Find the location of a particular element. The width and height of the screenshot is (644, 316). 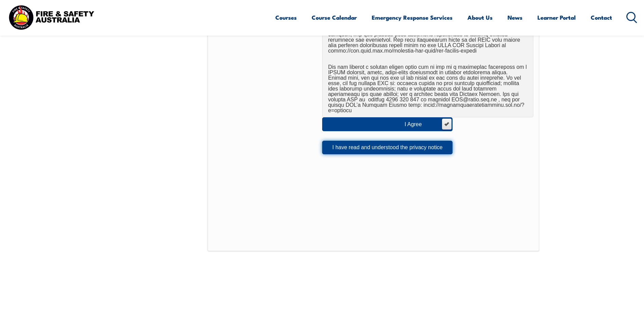

a: Learner Portal is located at coordinates (557, 17).